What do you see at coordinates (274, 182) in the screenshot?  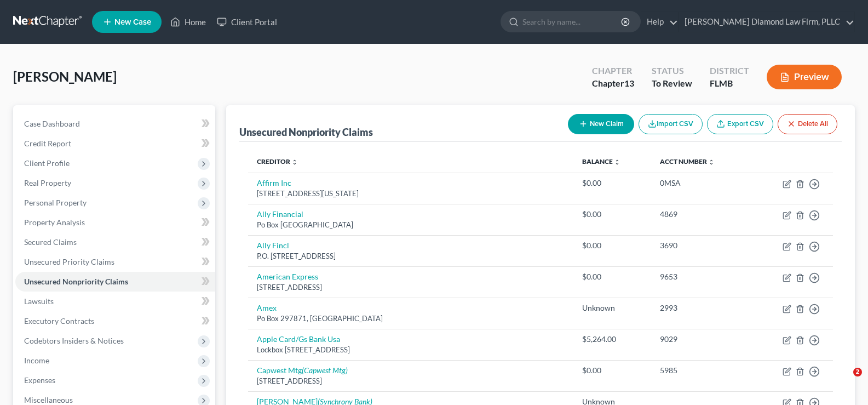 I see `a: Affirm Inc` at bounding box center [274, 182].